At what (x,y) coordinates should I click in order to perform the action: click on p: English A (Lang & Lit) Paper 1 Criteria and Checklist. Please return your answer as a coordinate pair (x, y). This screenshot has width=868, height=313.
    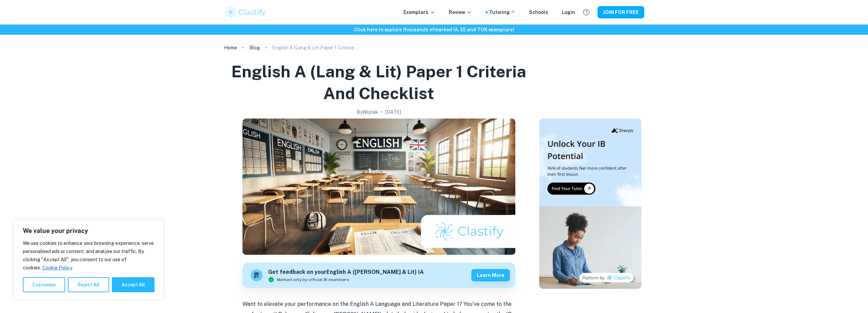
    Looking at the image, I should click on (317, 48).